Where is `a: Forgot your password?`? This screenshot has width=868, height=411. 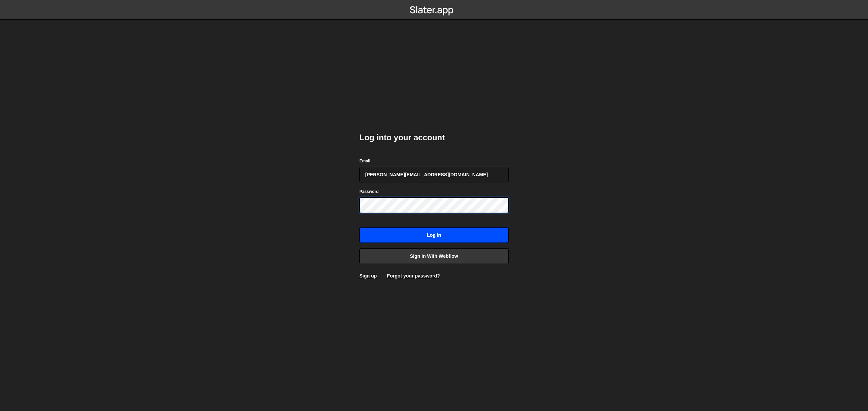
a: Forgot your password? is located at coordinates (413, 276).